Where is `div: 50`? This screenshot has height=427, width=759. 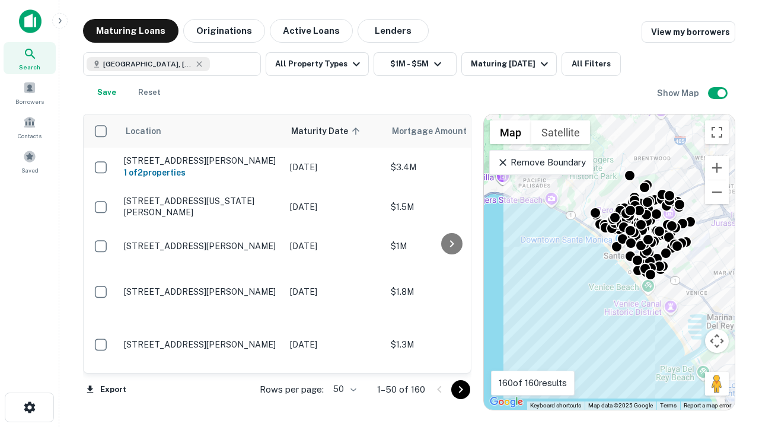 div: 50 is located at coordinates (343, 389).